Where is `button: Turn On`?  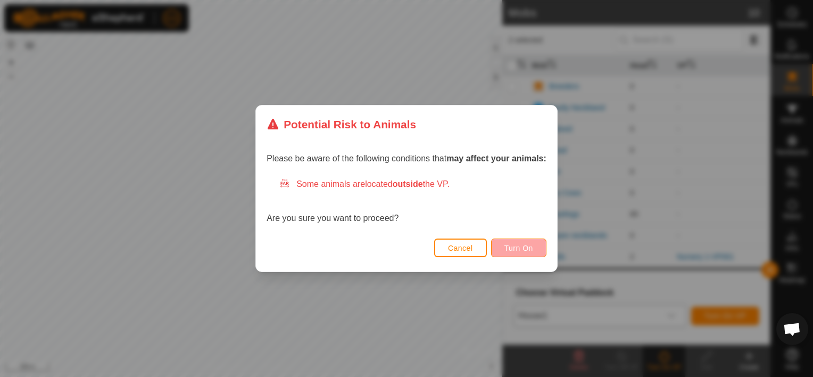 button: Turn On is located at coordinates (519, 247).